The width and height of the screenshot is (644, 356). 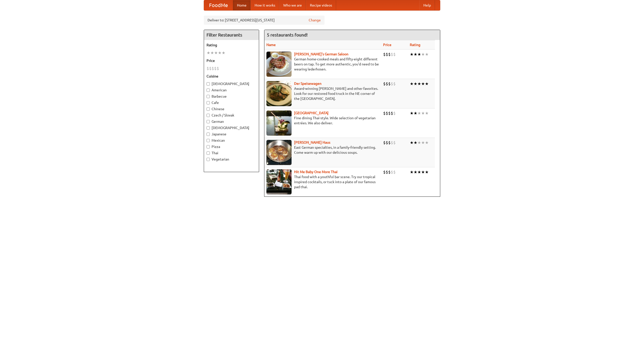 What do you see at coordinates (231, 45) in the screenshot?
I see `h5: Rating` at bounding box center [231, 45].